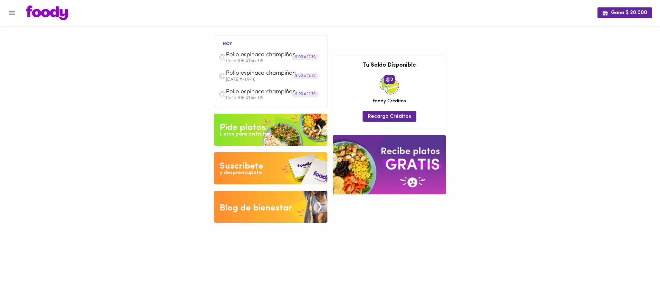  Describe the element at coordinates (271, 169) in the screenshot. I see `img: Disfruta bajar de peso` at that location.